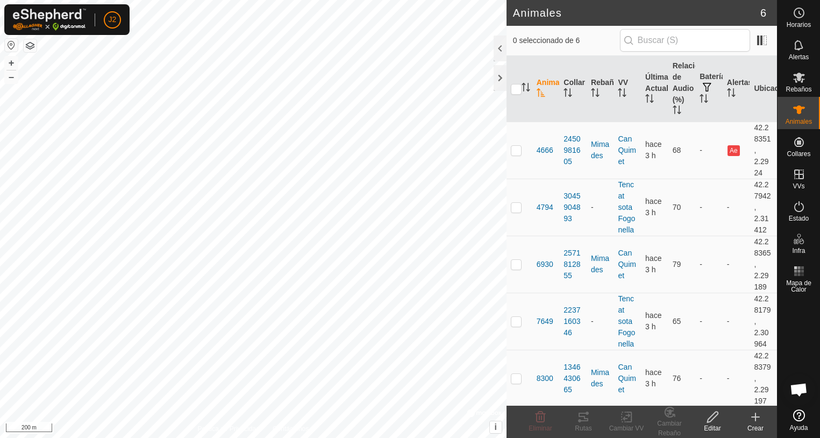 The width and height of the screenshot is (820, 438). What do you see at coordinates (677, 264) in the screenshot?
I see `span: 79` at bounding box center [677, 264].